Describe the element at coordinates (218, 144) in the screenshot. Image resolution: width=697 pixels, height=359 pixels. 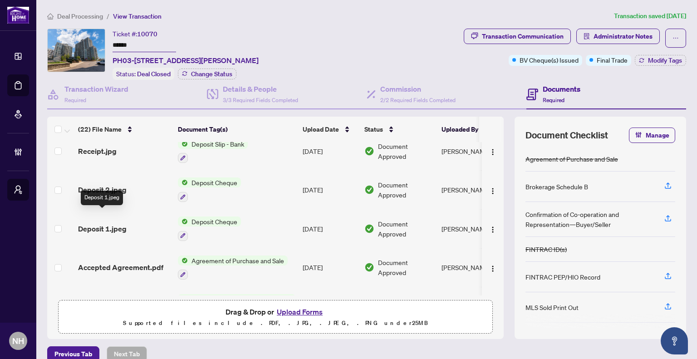
I see `span: Deposit Slip - Bank` at that location.